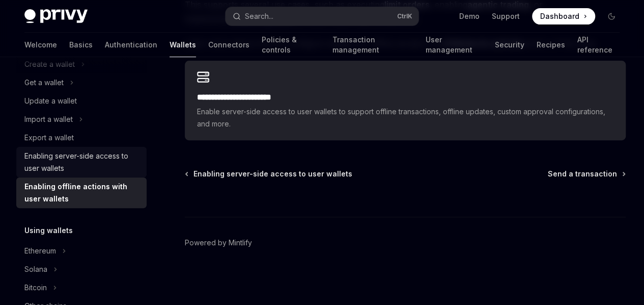 The height and width of the screenshot is (305, 644). I want to click on div: Enabling server-side access to user wallets, so click(83, 162).